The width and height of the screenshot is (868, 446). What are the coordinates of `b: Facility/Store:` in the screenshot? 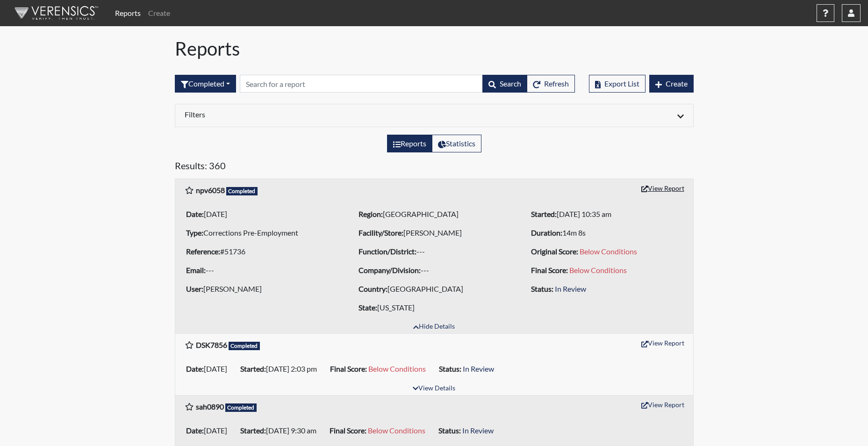 It's located at (381, 233).